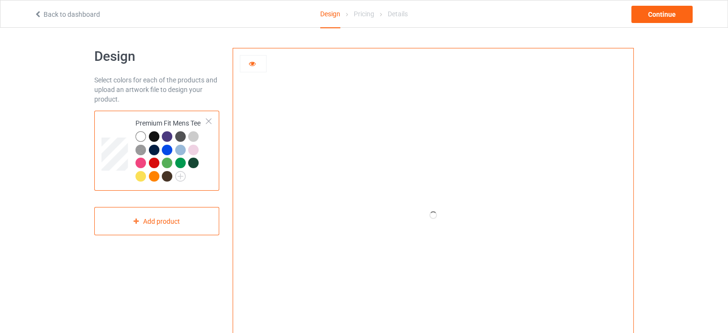 The image size is (728, 333). What do you see at coordinates (157, 56) in the screenshot?
I see `h1: Design` at bounding box center [157, 56].